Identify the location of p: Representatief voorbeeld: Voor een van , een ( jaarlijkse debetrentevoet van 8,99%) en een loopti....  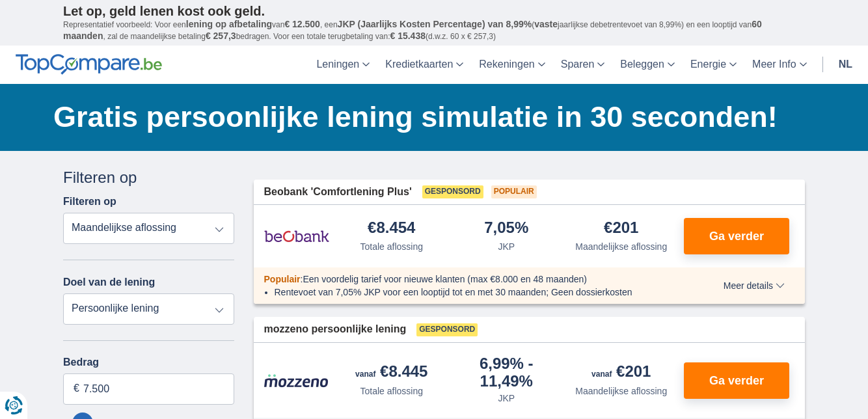
(434, 30).